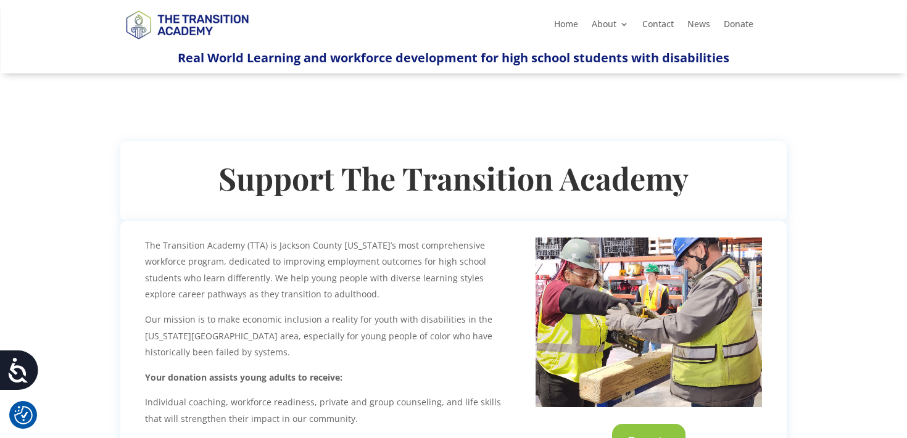 Image resolution: width=907 pixels, height=438 pixels. What do you see at coordinates (187, 24) in the screenshot?
I see `img: TTA Brand_TTA Primary Logo_Horizontal_Light BG` at bounding box center [187, 24].